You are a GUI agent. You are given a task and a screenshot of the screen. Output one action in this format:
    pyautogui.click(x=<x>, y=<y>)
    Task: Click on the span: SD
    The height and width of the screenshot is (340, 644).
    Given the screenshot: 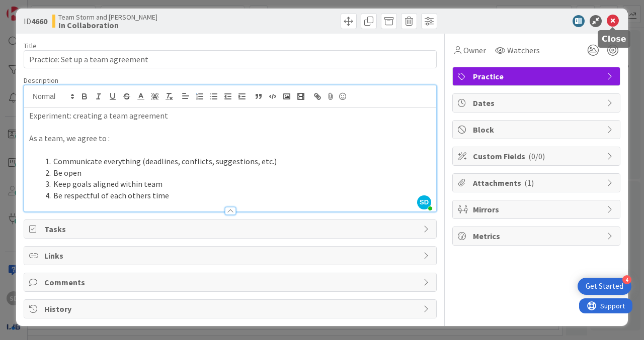 What is the action you would take?
    pyautogui.click(x=424, y=202)
    